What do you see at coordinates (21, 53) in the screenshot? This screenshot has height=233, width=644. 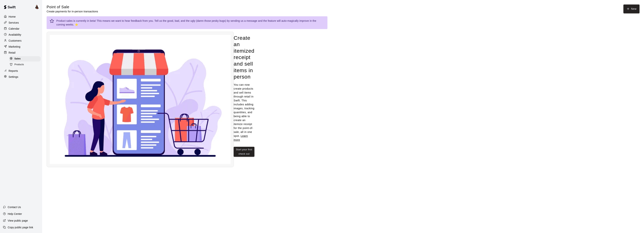 I see `div: Retail` at bounding box center [21, 53].